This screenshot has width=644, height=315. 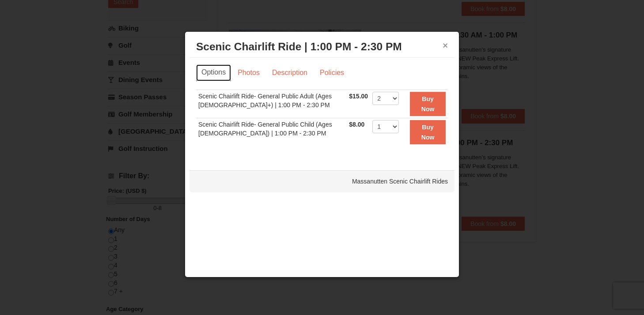 I want to click on a: Photos, so click(x=249, y=73).